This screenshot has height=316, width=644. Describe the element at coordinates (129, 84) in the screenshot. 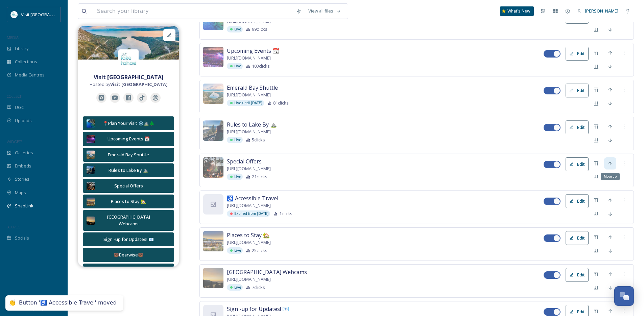

I see `span: Hosted by` at that location.